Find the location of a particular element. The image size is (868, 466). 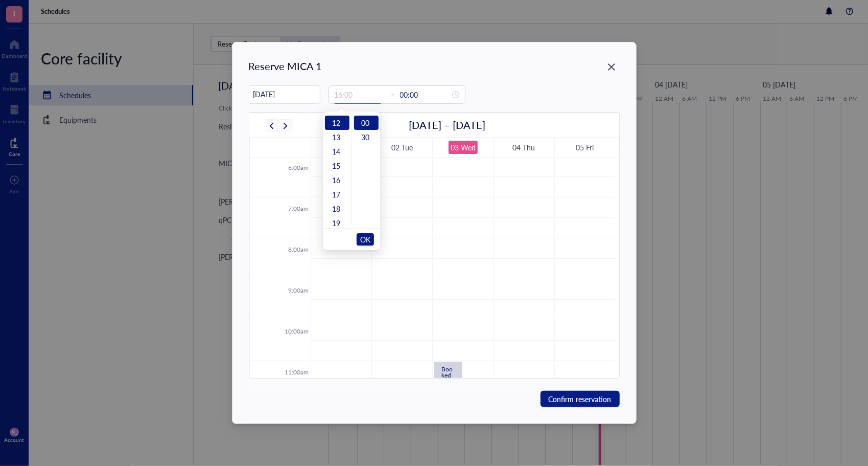

div: 7:00am is located at coordinates (299, 209).